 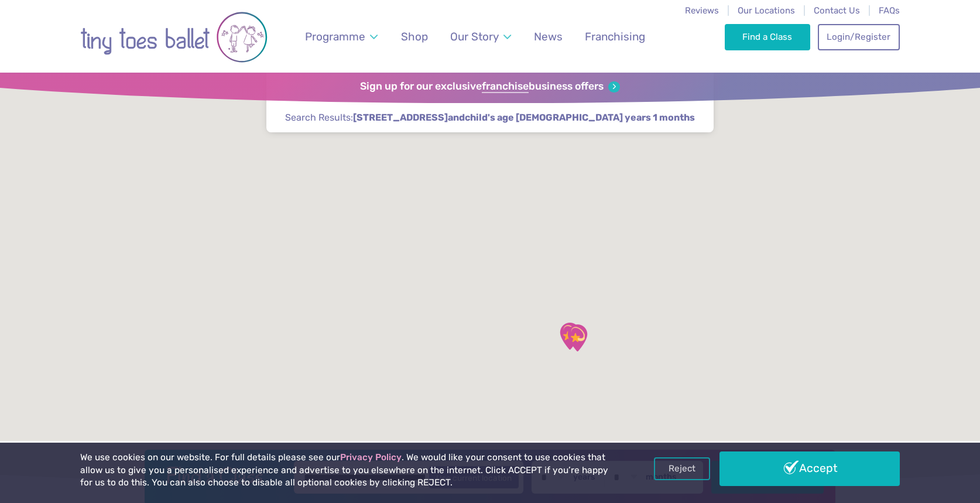 I want to click on a: News, so click(x=548, y=36).